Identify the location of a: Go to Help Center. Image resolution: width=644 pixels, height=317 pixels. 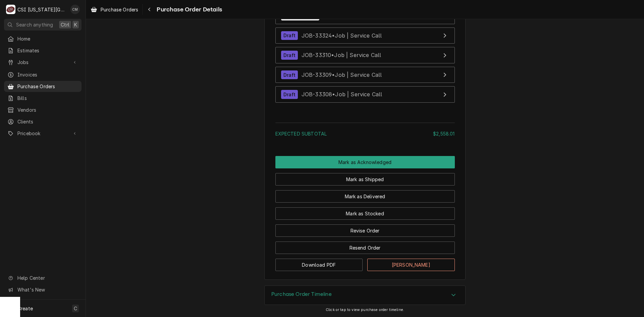
(43, 277).